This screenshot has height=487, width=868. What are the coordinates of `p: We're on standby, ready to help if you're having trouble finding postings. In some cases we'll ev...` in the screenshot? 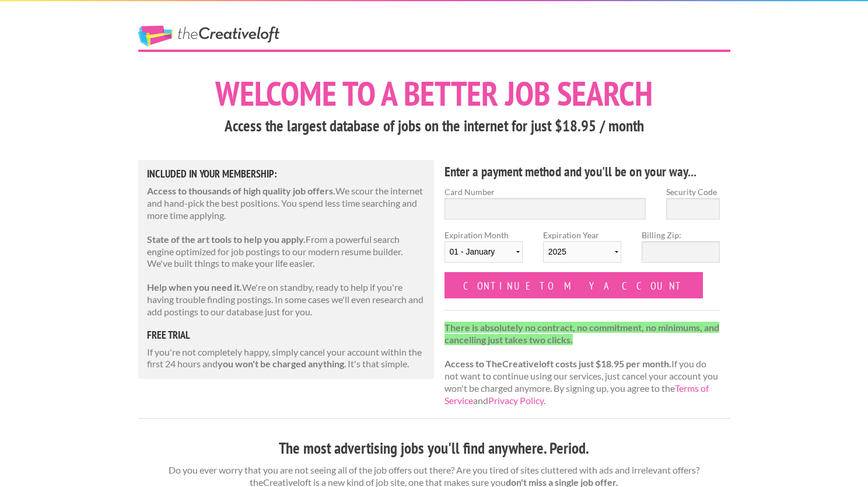 It's located at (287, 300).